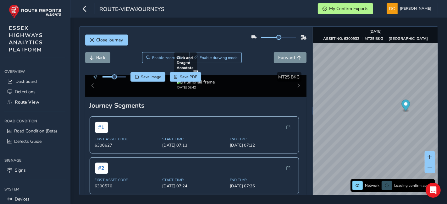 The height and width of the screenshot is (204, 447). What do you see at coordinates (414, 186) in the screenshot?
I see `span: Loading confirm assets` at bounding box center [414, 186].